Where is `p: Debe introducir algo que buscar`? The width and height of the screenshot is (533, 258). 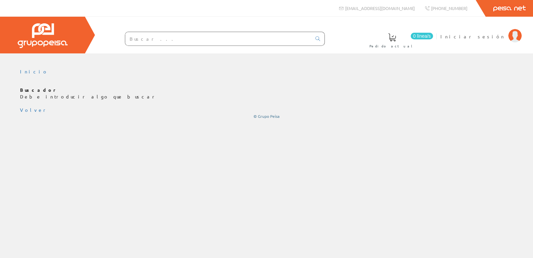 p: Debe introducir algo que buscar is located at coordinates (267, 93).